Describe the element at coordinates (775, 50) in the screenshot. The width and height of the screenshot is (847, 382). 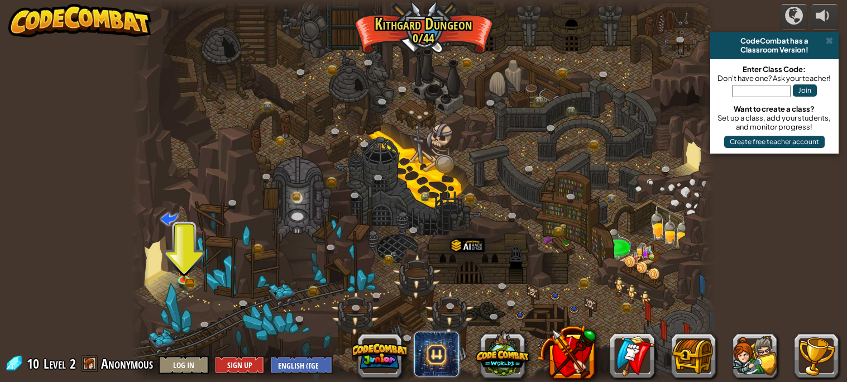
I see `div: Classroom Version!` at that location.